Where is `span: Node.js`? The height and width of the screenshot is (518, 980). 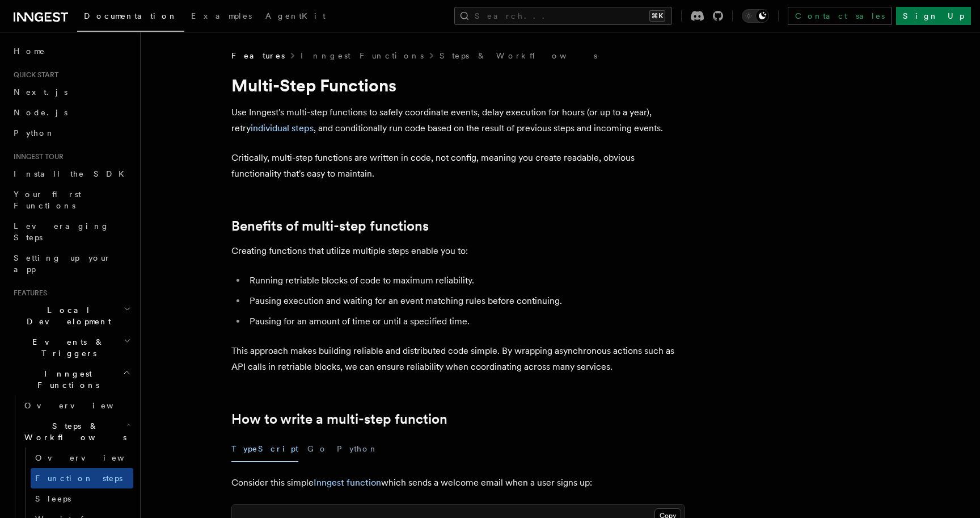
span: Node.js is located at coordinates (40, 112).